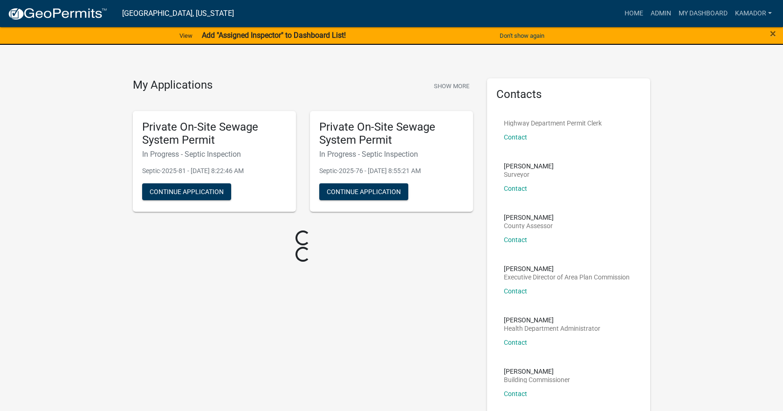  I want to click on p: Surveyor, so click(529, 174).